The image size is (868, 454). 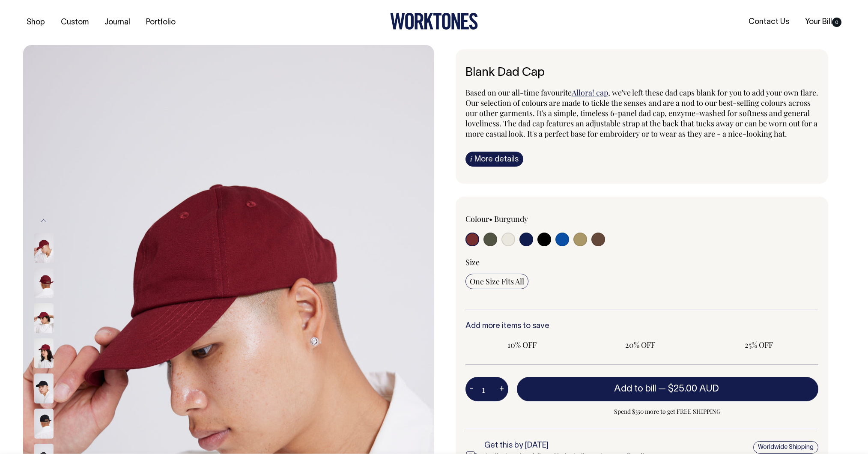 What do you see at coordinates (640, 345) in the screenshot?
I see `input: 20% OFF` at bounding box center [640, 345].